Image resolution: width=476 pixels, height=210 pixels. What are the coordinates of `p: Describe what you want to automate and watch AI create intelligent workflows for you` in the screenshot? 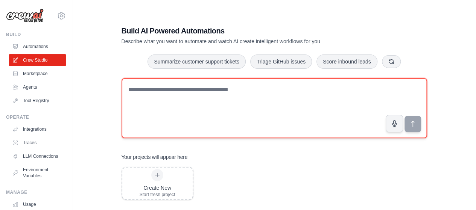 It's located at (248, 41).